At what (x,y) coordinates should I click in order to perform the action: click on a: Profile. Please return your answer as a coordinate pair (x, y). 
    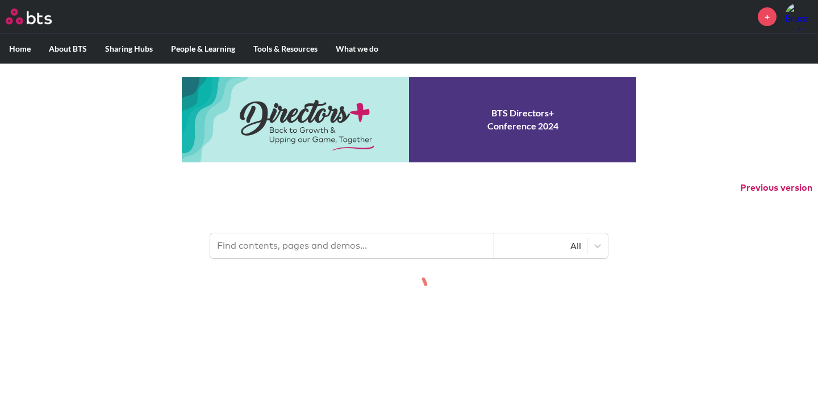
    Looking at the image, I should click on (798, 16).